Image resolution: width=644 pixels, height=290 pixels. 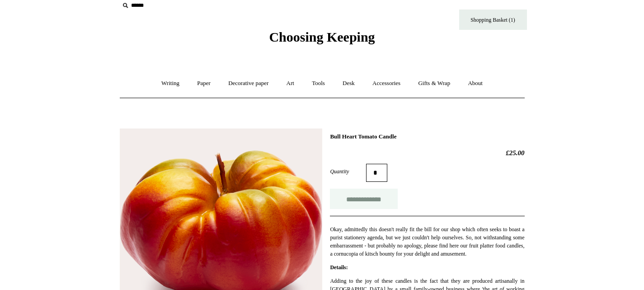 What do you see at coordinates (170, 83) in the screenshot?
I see `a: Writing` at bounding box center [170, 83].